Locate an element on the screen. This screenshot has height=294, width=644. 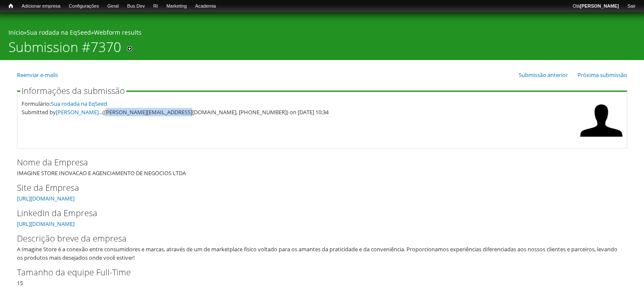
legend: Informações da submissão is located at coordinates (73, 91).